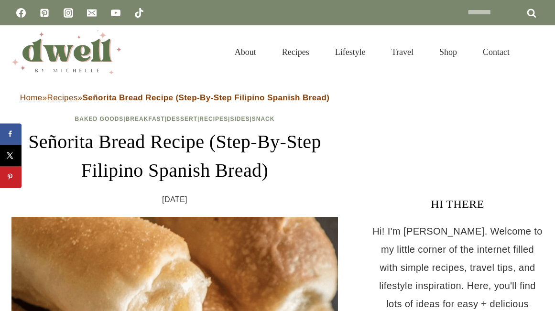  I want to click on strong: Señorita Bread Recipe (Step-By-Step Filipino Spanish Bread), so click(206, 97).